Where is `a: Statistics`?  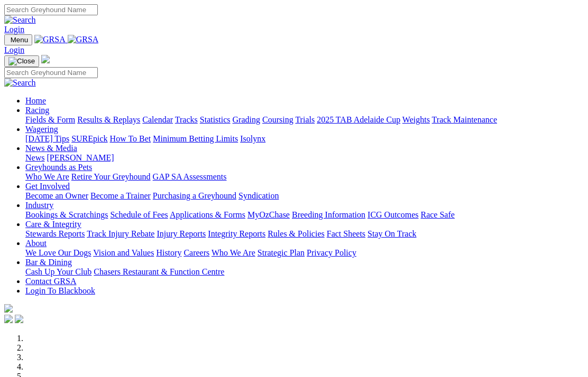 a: Statistics is located at coordinates (216, 119).